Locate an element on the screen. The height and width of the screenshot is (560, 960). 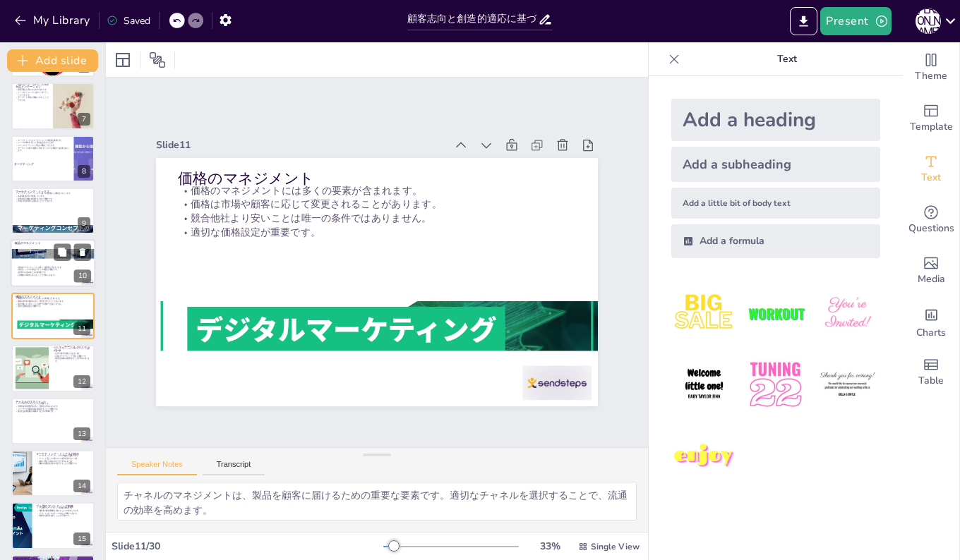
p: 戦略を効果的に組み合わせることが重要です。 is located at coordinates (63, 464).